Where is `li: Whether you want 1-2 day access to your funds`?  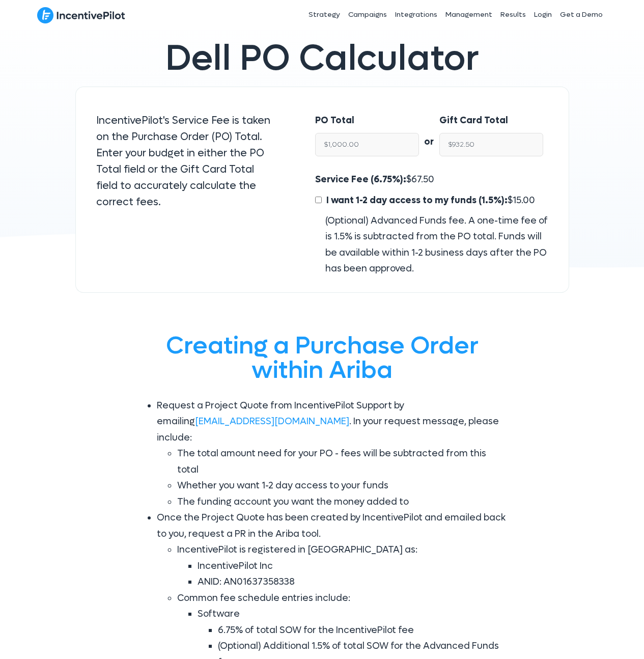 li: Whether you want 1-2 day access to your funds is located at coordinates (343, 486).